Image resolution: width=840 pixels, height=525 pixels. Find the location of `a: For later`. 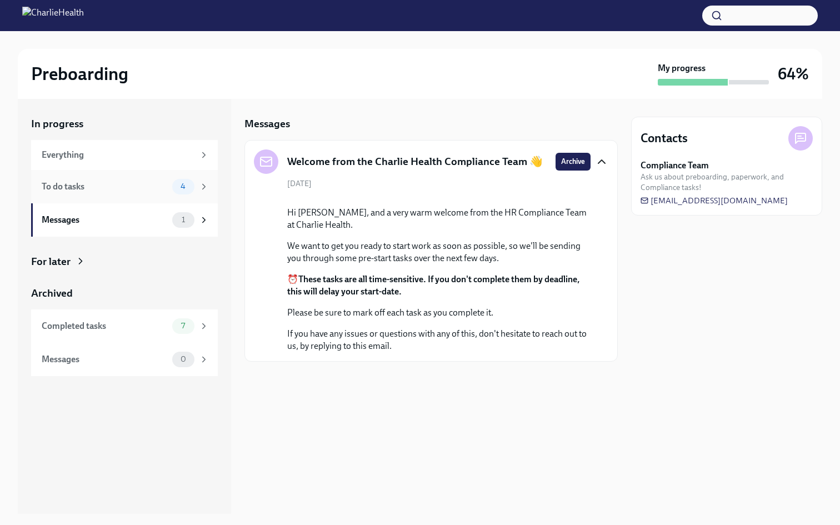

a: For later is located at coordinates (124, 262).